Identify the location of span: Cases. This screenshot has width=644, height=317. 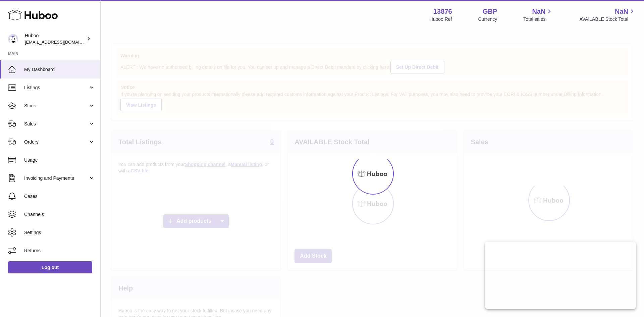
(60, 196).